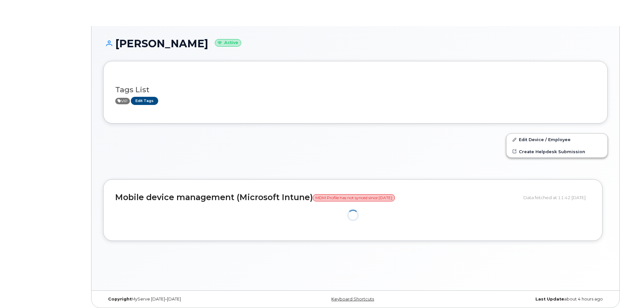 Image resolution: width=623 pixels, height=308 pixels. Describe the element at coordinates (524, 299) in the screenshot. I see `div: about 4 hours ago` at that location.